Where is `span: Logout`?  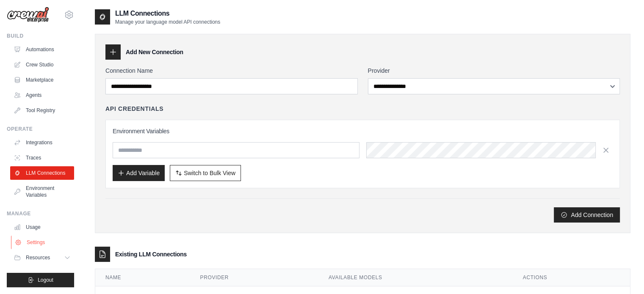
span: Logout is located at coordinates (45, 280).